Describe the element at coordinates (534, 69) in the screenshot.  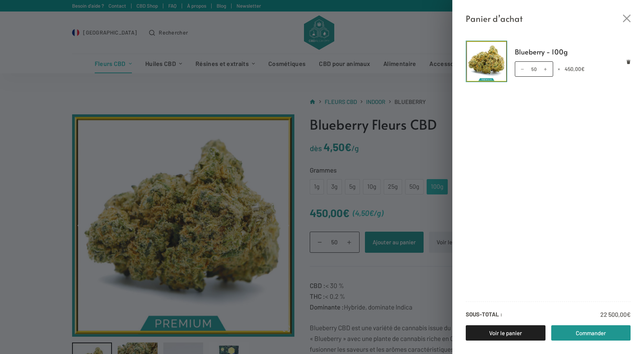
I see `input: Quantité de produits` at that location.